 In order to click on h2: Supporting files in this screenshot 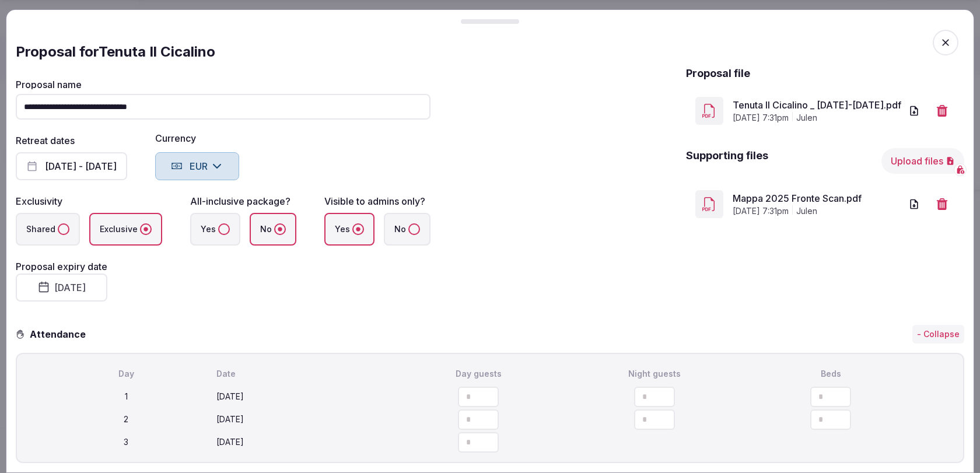, I will do `click(727, 161)`.